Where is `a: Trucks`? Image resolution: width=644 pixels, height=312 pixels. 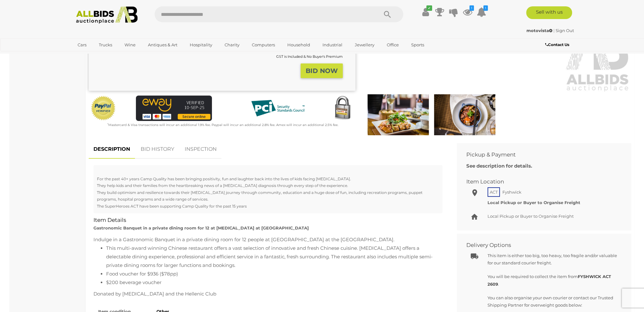
a: Trucks is located at coordinates (105, 45).